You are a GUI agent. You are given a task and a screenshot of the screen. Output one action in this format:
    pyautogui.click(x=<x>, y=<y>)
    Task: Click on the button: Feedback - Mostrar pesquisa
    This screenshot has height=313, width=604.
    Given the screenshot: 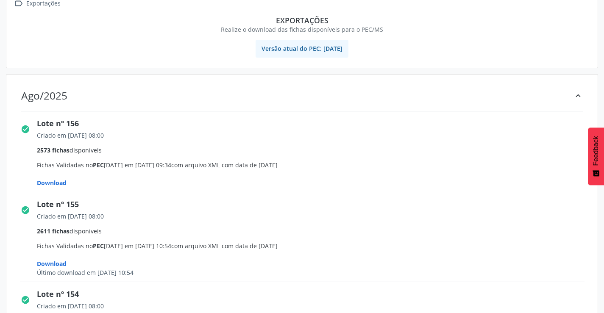 What is the action you would take?
    pyautogui.click(x=596, y=156)
    